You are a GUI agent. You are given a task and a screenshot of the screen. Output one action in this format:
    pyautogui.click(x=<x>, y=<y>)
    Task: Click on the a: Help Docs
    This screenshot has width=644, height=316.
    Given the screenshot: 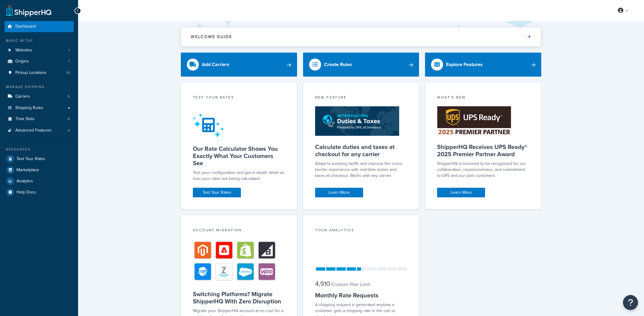 What is the action you would take?
    pyautogui.click(x=39, y=192)
    